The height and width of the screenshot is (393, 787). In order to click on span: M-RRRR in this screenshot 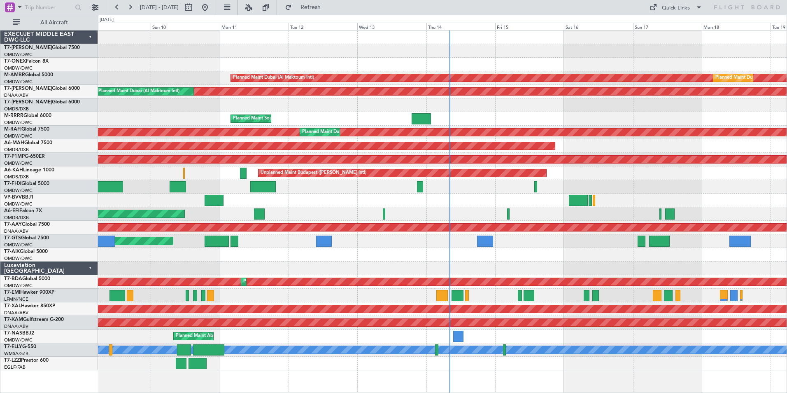, I will do `click(14, 116)`.